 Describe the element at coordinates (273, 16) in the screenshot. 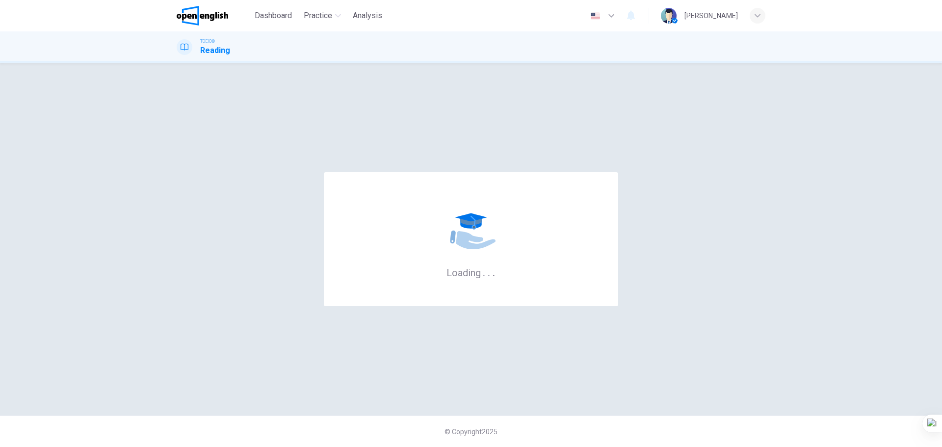

I see `button: Dashboard` at that location.